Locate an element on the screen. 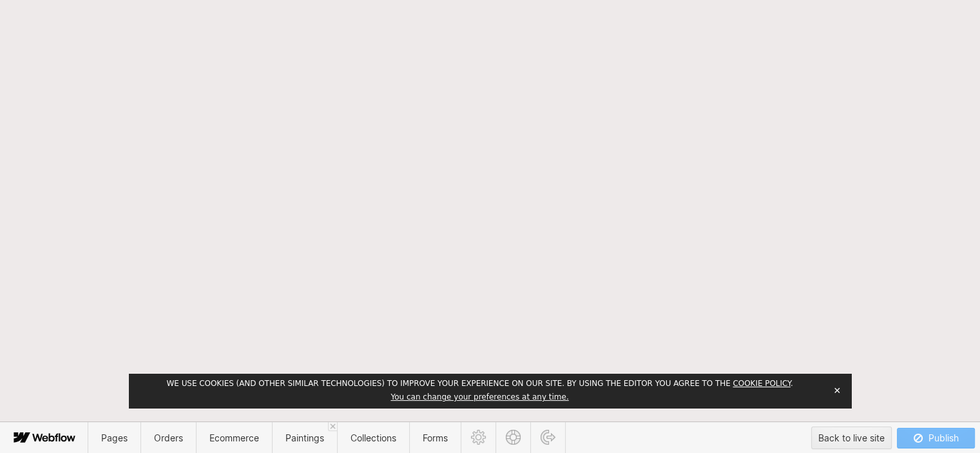 Image resolution: width=980 pixels, height=453 pixels. span: We use cookies (and other similar technologies) to improve your experience on our site. By using ... is located at coordinates (479, 383).